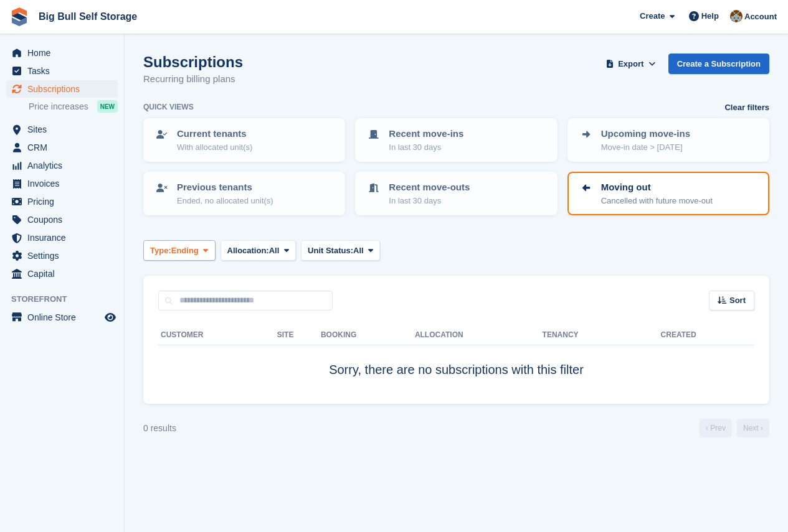 This screenshot has height=532, width=788. What do you see at coordinates (215, 148) in the screenshot?
I see `p: With allocated unit(s)` at bounding box center [215, 148].